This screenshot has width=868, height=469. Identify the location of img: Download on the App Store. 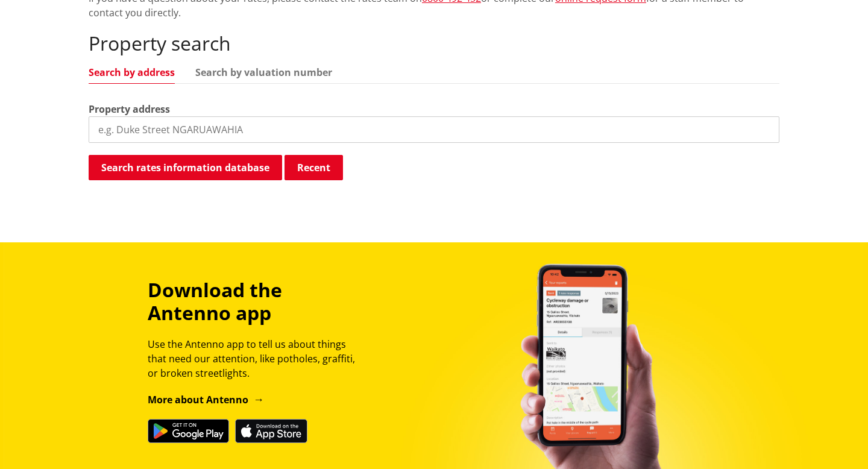
(271, 431).